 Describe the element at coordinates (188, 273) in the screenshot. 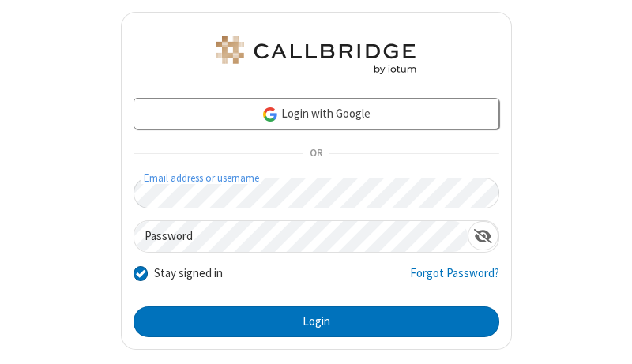

I see `label: Stay signed in` at that location.